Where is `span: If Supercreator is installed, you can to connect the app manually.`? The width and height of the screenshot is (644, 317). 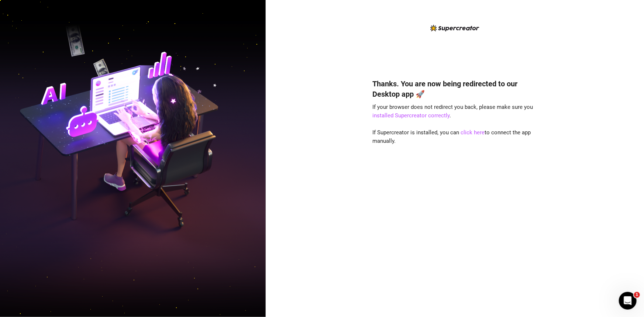
span: If Supercreator is installed, you can to connect the app manually. is located at coordinates (452, 137).